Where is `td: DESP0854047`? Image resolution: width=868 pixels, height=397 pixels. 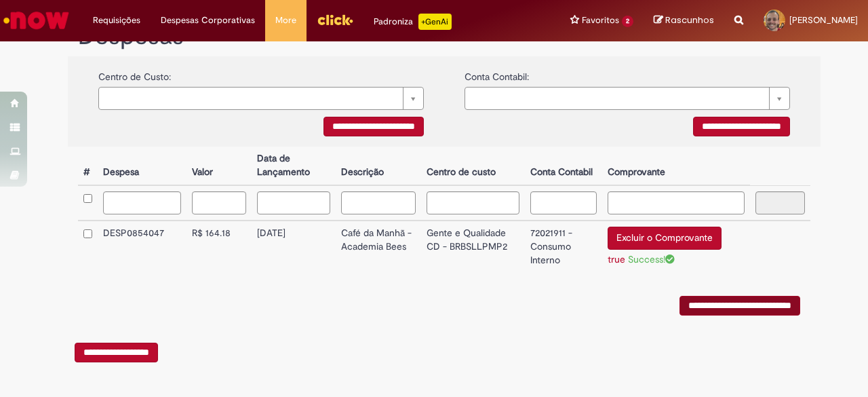 td: DESP0854047 is located at coordinates (142, 248).